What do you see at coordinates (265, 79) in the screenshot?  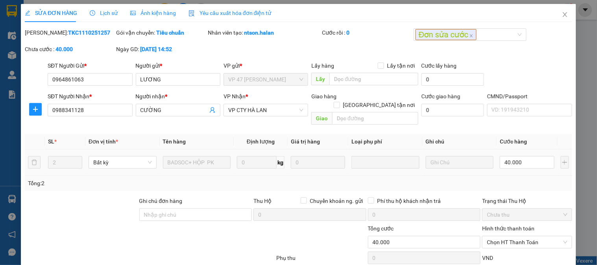 I see `span: VP 47 Trần Khát Chân` at bounding box center [265, 79].